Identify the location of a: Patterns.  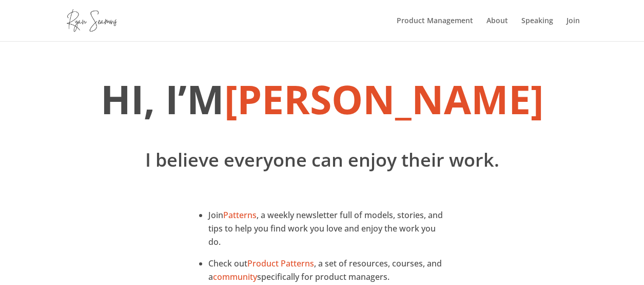
(240, 214).